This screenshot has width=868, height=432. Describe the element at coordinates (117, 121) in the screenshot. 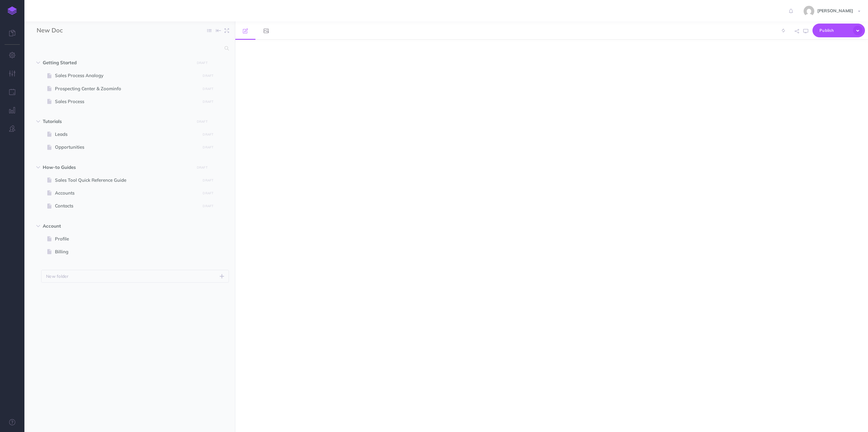

I see `span: Tutorials` at that location.